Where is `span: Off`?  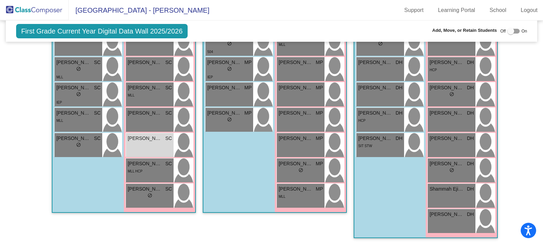 span: Off is located at coordinates (503, 31).